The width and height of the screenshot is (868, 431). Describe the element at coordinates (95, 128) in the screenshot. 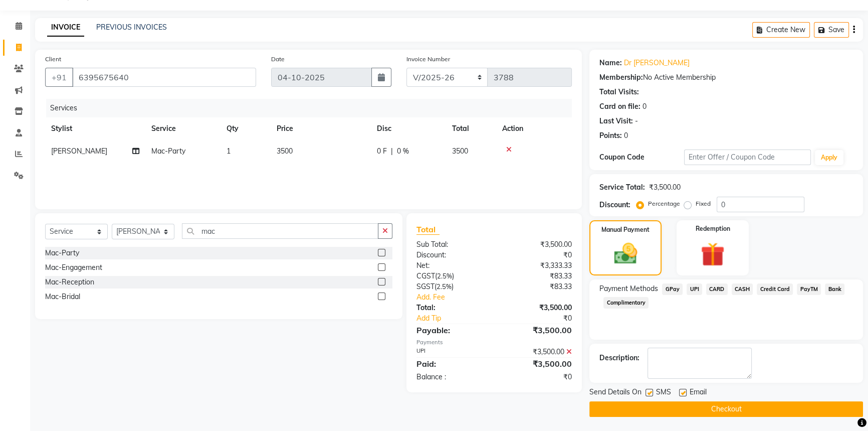

I see `th: Stylist` at that location.